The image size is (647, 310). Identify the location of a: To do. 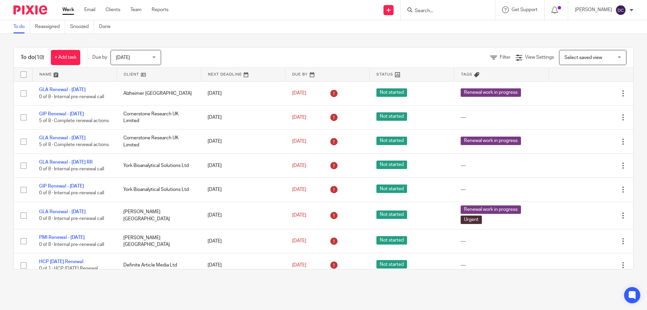
(22, 27).